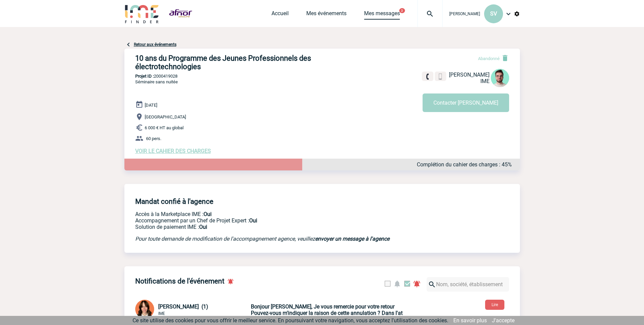  Describe the element at coordinates (500, 78) in the screenshot. I see `img: 121547-2.png` at that location.